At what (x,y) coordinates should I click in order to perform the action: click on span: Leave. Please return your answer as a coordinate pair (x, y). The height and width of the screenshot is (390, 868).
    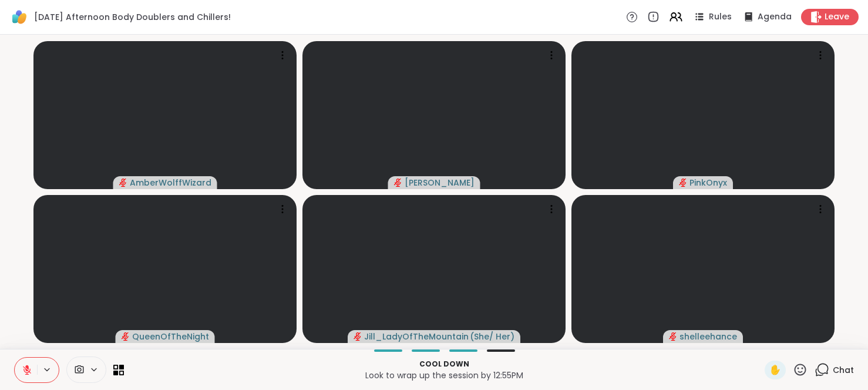
    Looking at the image, I should click on (836, 17).